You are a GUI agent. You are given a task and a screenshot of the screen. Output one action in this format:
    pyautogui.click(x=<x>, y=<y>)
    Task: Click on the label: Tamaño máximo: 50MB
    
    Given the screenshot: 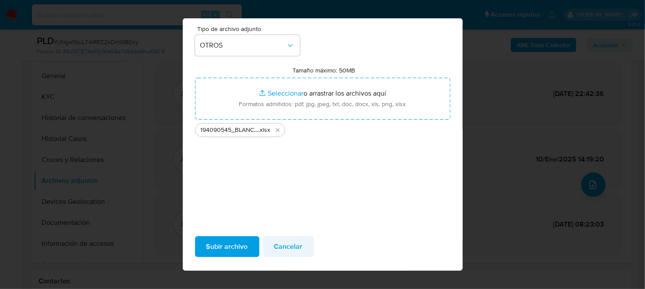 What is the action you would take?
    pyautogui.click(x=323, y=70)
    